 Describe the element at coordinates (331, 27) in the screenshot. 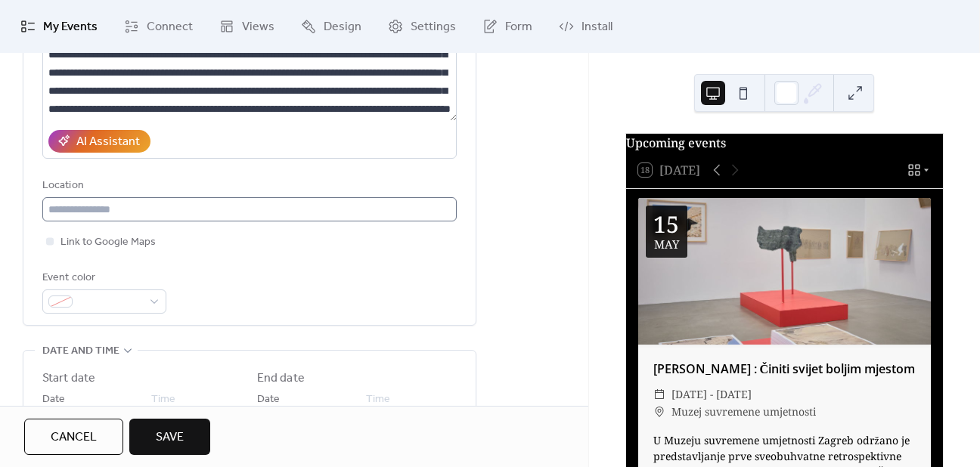

I see `a: Design` at that location.